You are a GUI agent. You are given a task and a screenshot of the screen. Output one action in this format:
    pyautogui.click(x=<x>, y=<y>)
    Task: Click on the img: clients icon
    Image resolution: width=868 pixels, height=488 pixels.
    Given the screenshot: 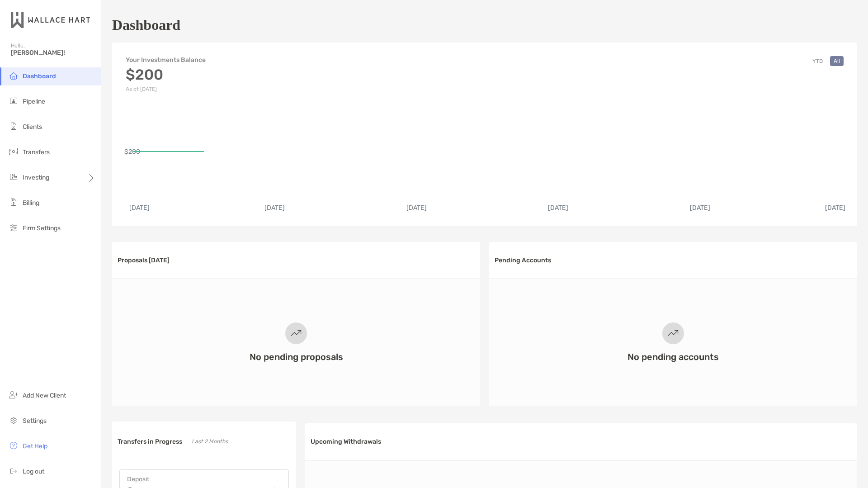 What is the action you would take?
    pyautogui.click(x=13, y=126)
    